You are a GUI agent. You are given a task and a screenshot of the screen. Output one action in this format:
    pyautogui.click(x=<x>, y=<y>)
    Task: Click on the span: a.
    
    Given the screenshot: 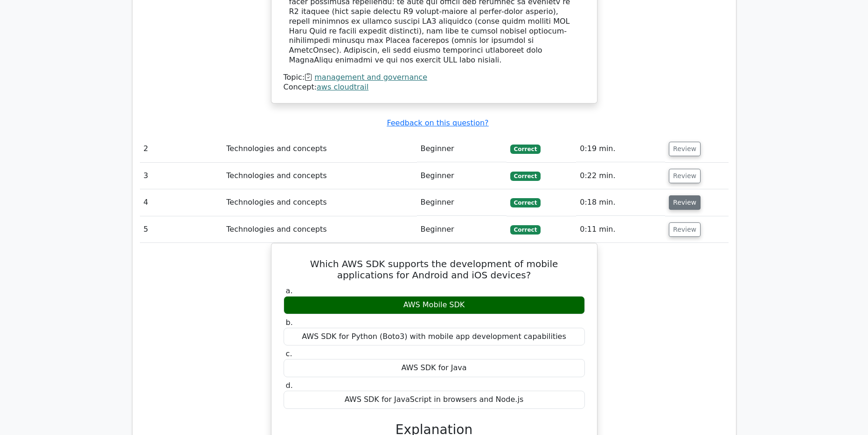 What is the action you would take?
    pyautogui.click(x=289, y=290)
    